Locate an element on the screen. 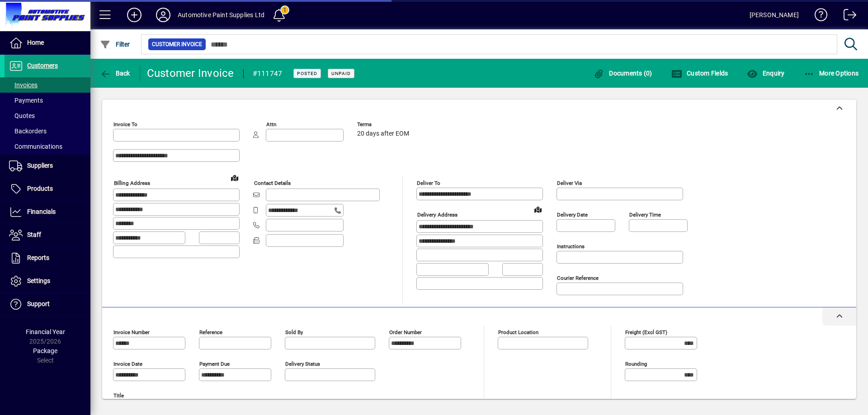 The height and width of the screenshot is (415, 868). div: #111747 is located at coordinates (268, 74).